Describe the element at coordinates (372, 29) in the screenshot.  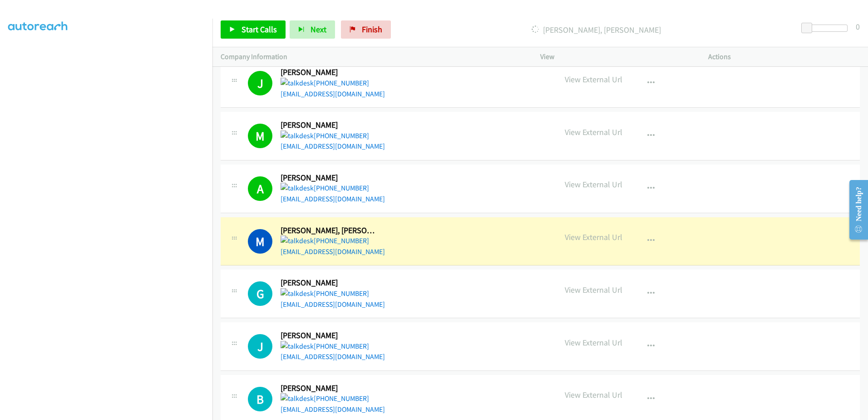
I see `span: Finish` at that location.